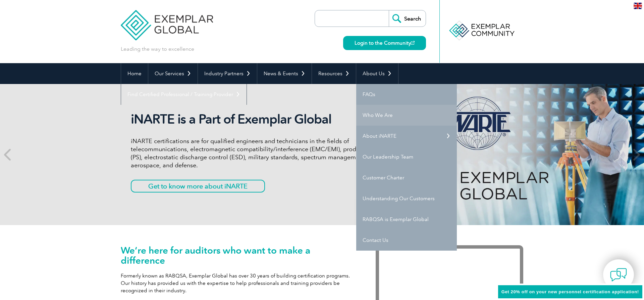 The width and height of the screenshot is (644, 300). What do you see at coordinates (406, 115) in the screenshot?
I see `a: Who We Are` at bounding box center [406, 115].